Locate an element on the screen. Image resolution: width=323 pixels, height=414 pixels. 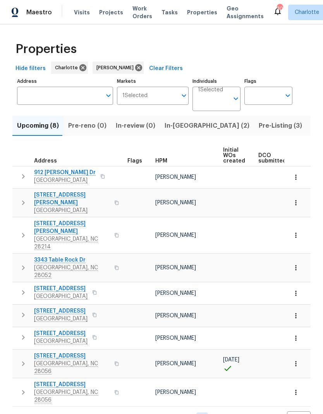
span: Pre-reno (0) is located at coordinates (87, 126).